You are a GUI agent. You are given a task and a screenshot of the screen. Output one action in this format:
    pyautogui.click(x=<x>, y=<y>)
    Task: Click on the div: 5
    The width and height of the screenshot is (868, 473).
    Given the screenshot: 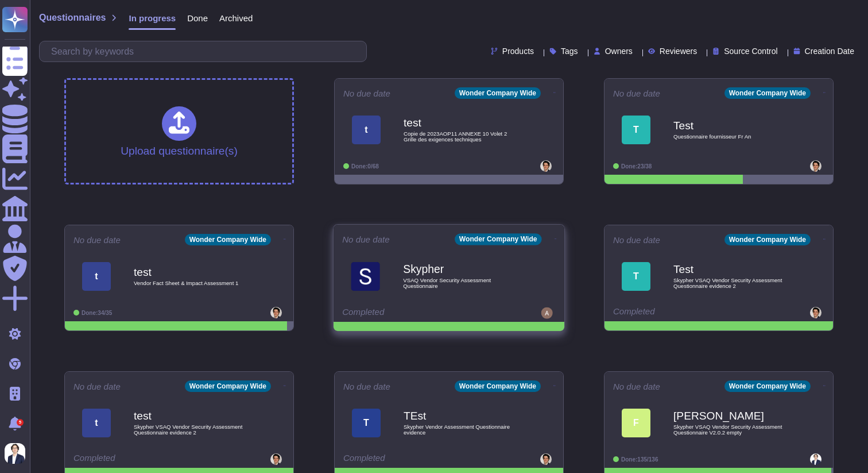 What is the action you would take?
    pyautogui.click(x=20, y=422)
    